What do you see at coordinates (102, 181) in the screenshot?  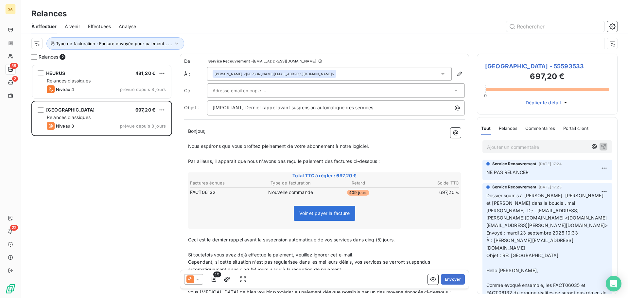 I see `div: grid` at bounding box center [102, 181].